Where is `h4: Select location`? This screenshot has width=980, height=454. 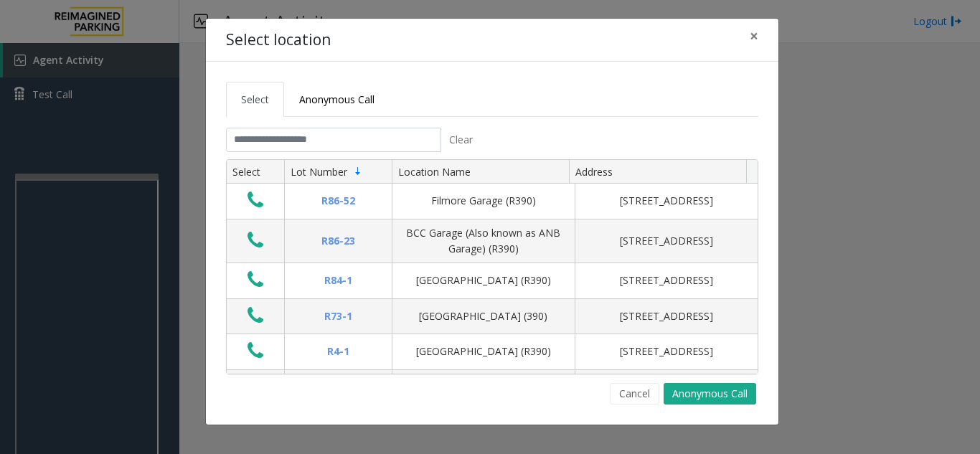 h4: Select location is located at coordinates (278, 41).